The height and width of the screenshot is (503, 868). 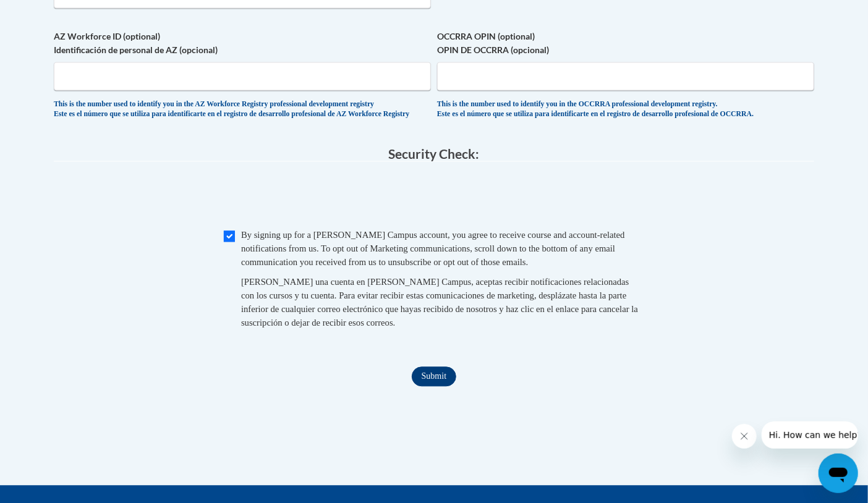 I want to click on div: This is the number used to identify you in the OCCRRA professional development registry. Este es ..., so click(x=625, y=109).